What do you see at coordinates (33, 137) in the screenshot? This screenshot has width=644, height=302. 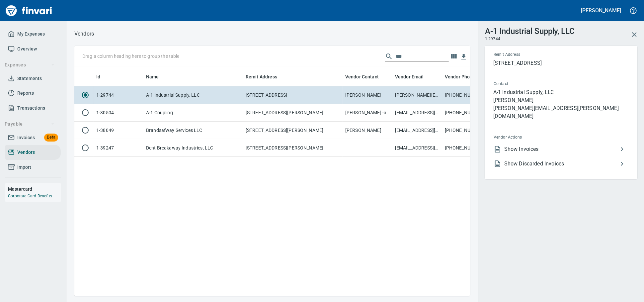 I see `a: InvoicesBeta` at bounding box center [33, 137].